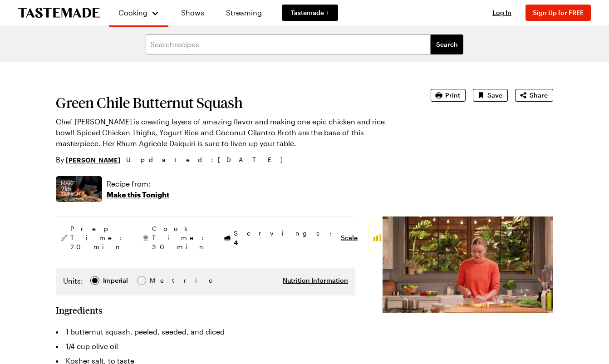 This screenshot has height=364, width=609. Describe the element at coordinates (235, 242) in the screenshot. I see `span: 4` at that location.